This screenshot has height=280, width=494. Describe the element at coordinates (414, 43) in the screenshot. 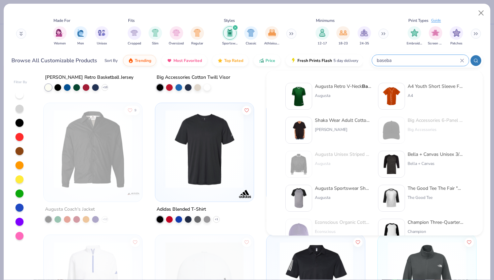

I see `span: Embroidery` at that location.